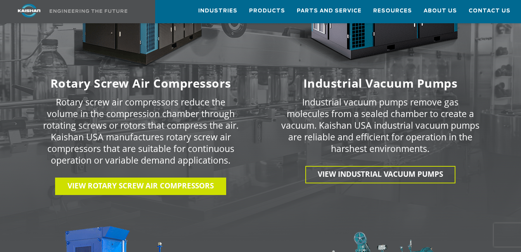 The height and width of the screenshot is (252, 521). I want to click on a: Parts and Service, so click(329, 11).